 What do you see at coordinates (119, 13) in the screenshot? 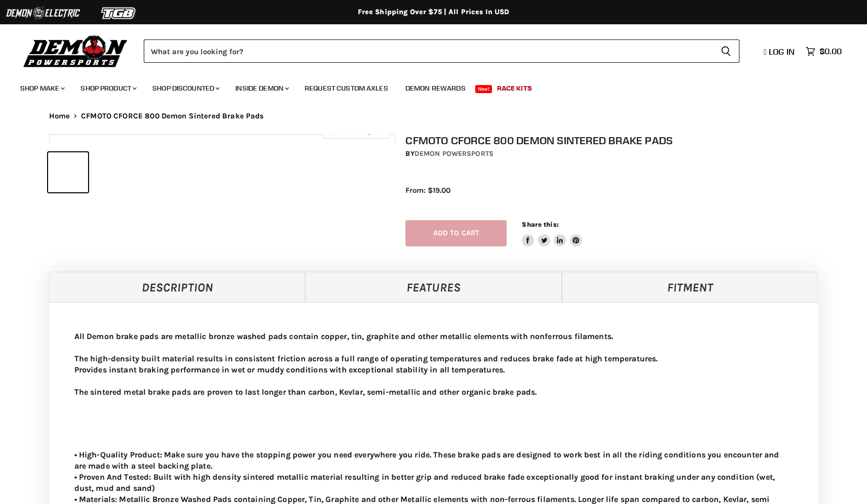
I see `img: TGB Logo 2` at bounding box center [119, 13].